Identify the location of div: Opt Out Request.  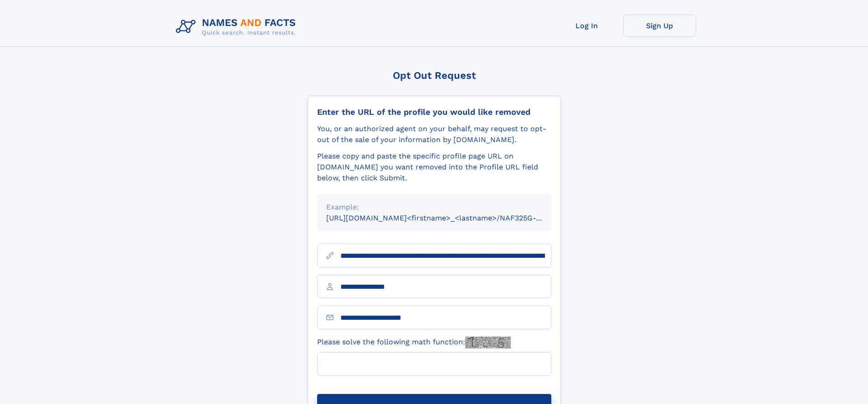
(434, 75).